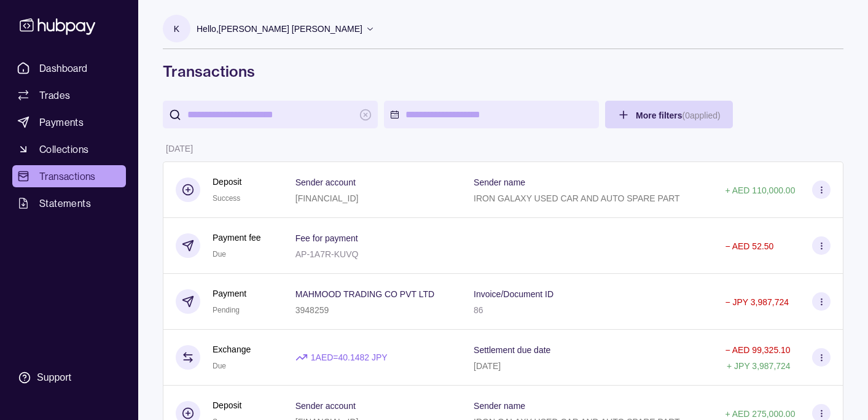  Describe the element at coordinates (327, 238) in the screenshot. I see `p: Fee for payment` at that location.